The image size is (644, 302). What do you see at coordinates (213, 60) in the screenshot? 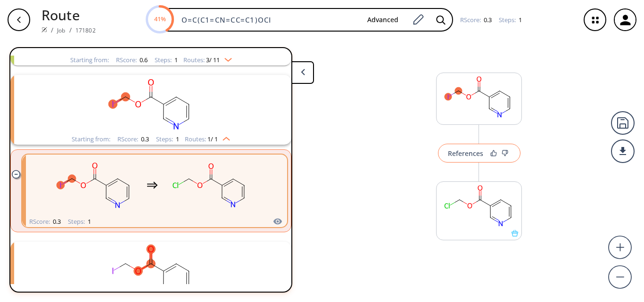
I see `span: 3 / 11` at bounding box center [213, 60].